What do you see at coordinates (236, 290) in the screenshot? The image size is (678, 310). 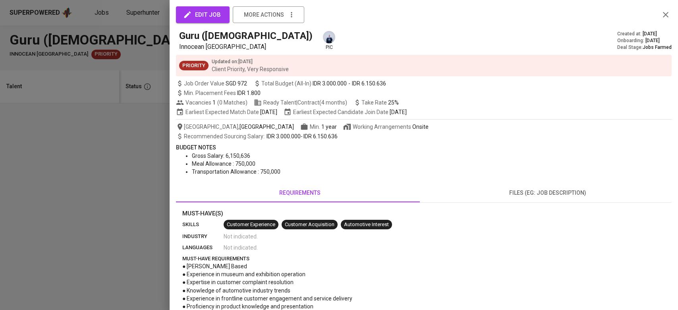 I see `span: ● Knowledge of automotive industry trends` at bounding box center [236, 290].